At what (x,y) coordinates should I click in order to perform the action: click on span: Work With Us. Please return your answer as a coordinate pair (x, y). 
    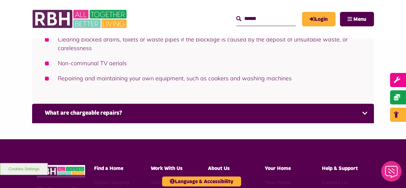
    Looking at the image, I should click on (166, 168).